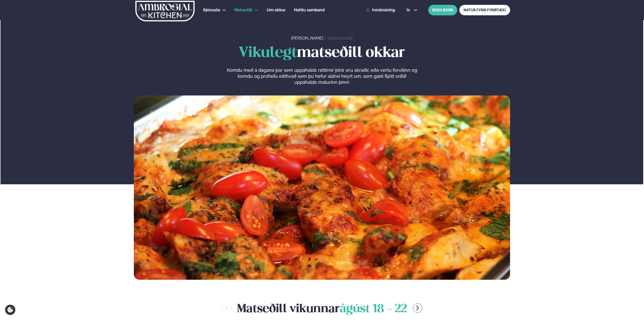  I want to click on span: ágúst 18 - 22, so click(374, 310).